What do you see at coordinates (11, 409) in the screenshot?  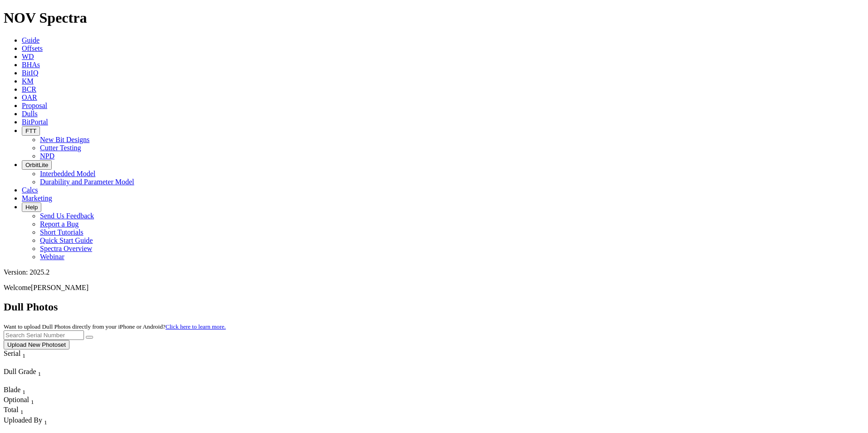 I see `span: Total` at bounding box center [11, 409].